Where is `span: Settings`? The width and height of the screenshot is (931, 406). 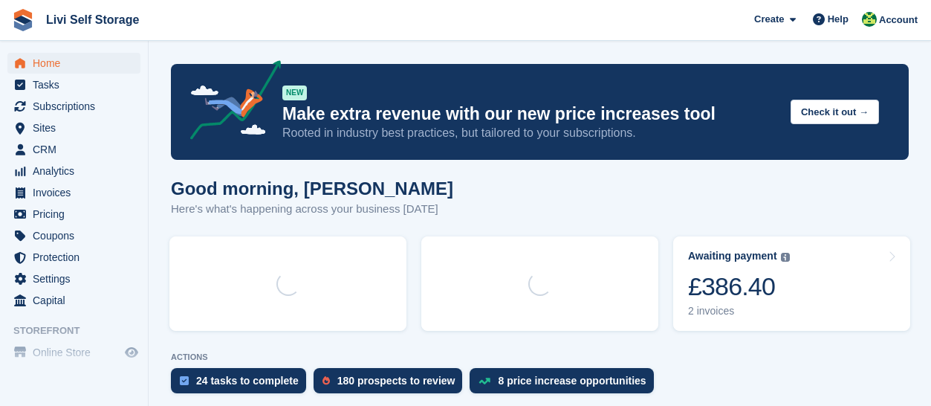 span: Settings is located at coordinates (77, 279).